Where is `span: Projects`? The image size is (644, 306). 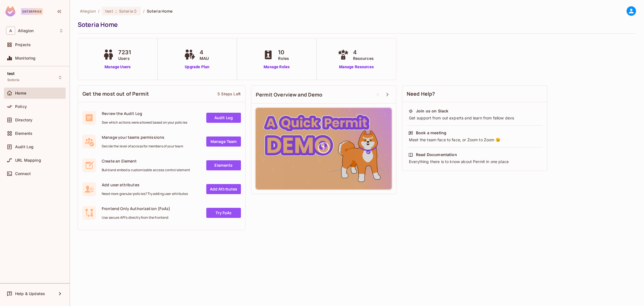 span: Projects is located at coordinates (23, 45).